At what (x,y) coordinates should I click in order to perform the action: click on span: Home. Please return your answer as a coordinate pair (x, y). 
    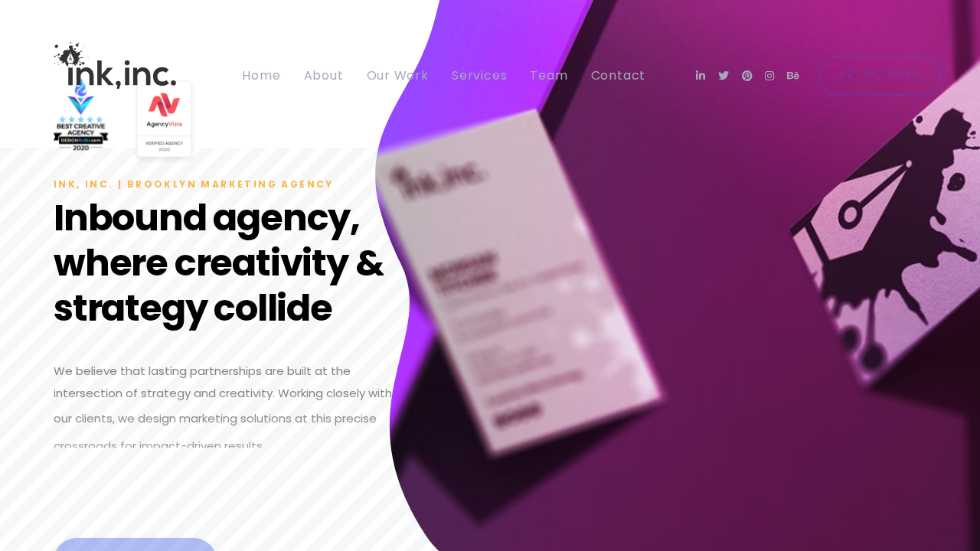
    Looking at the image, I should click on (261, 75).